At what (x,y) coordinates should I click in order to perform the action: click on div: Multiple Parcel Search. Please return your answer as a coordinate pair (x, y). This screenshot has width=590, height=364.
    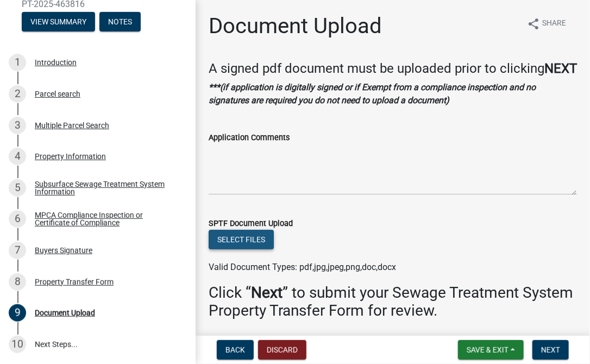
    Looking at the image, I should click on (72, 125).